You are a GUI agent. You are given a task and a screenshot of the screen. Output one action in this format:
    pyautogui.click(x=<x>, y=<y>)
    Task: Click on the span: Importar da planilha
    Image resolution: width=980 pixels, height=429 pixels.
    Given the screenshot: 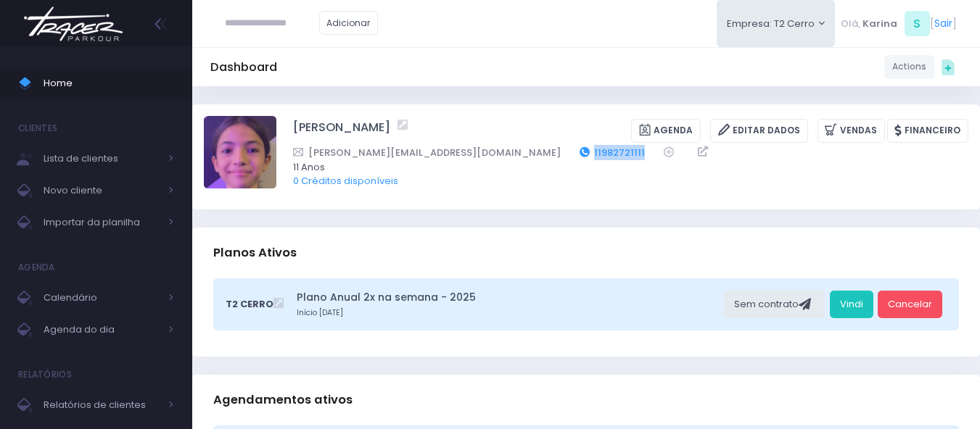 What is the action you would take?
    pyautogui.click(x=101, y=222)
    